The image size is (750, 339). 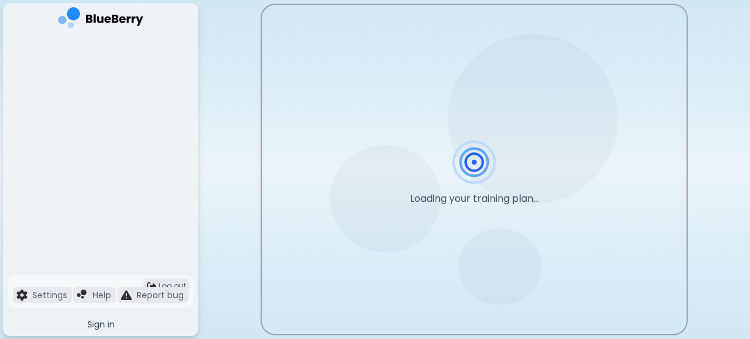 What do you see at coordinates (474, 199) in the screenshot?
I see `p: Loading your training plan...` at bounding box center [474, 199].